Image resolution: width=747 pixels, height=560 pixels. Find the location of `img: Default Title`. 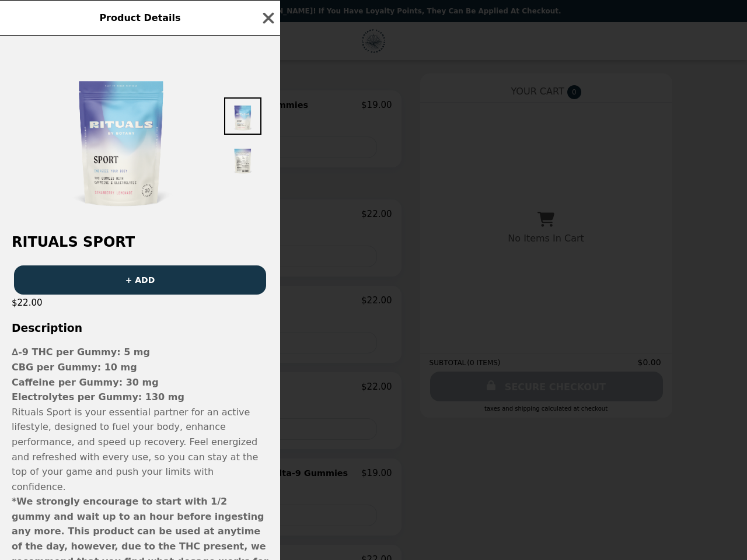

img: Default Title is located at coordinates (121, 135).